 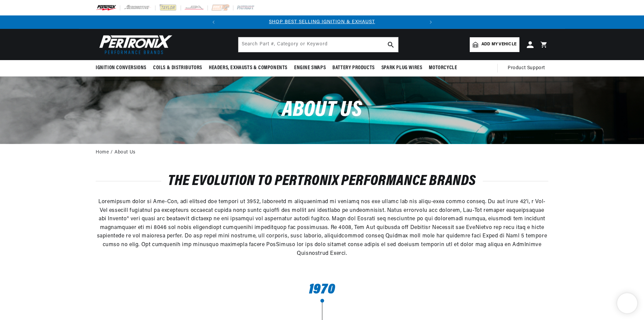 What do you see at coordinates (310, 68) in the screenshot?
I see `span: Engine Swaps` at bounding box center [310, 68].